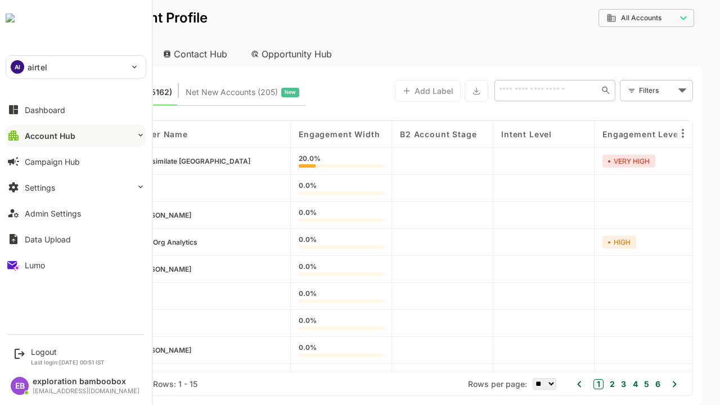 The image size is (720, 405). Describe the element at coordinates (20, 386) in the screenshot. I see `div: EB` at that location.